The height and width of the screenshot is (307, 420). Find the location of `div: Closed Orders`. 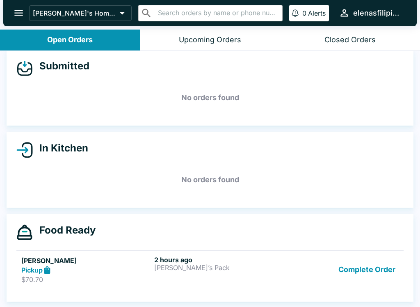

div: Closed Orders is located at coordinates (350, 40).